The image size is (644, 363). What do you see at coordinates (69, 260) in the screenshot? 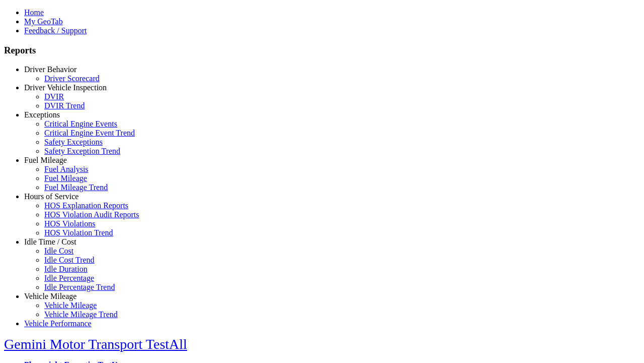
I see `a: Idle Cost Trend` at bounding box center [69, 260].